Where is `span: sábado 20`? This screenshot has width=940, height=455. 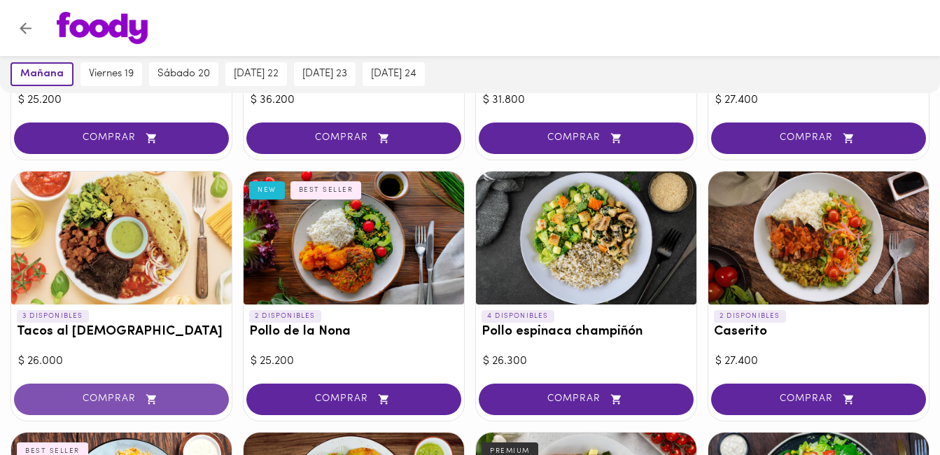 span: sábado 20 is located at coordinates (183, 74).